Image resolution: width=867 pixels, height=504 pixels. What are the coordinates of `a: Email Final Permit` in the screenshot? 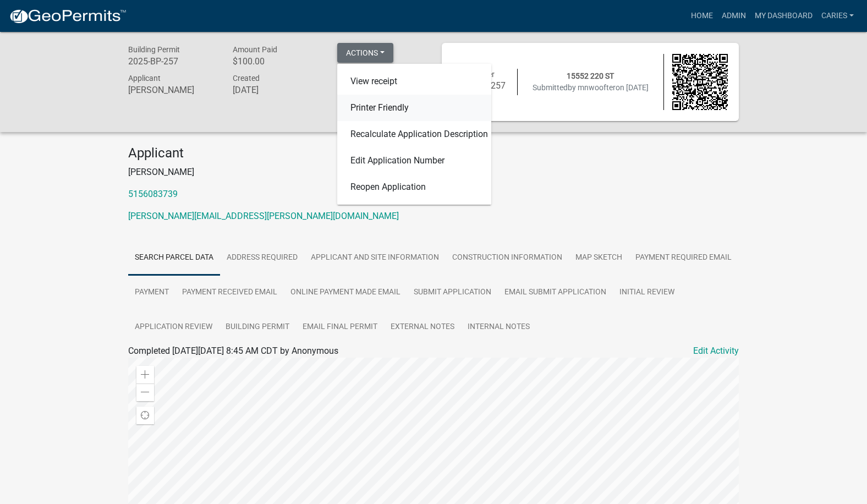 It's located at (340, 328).